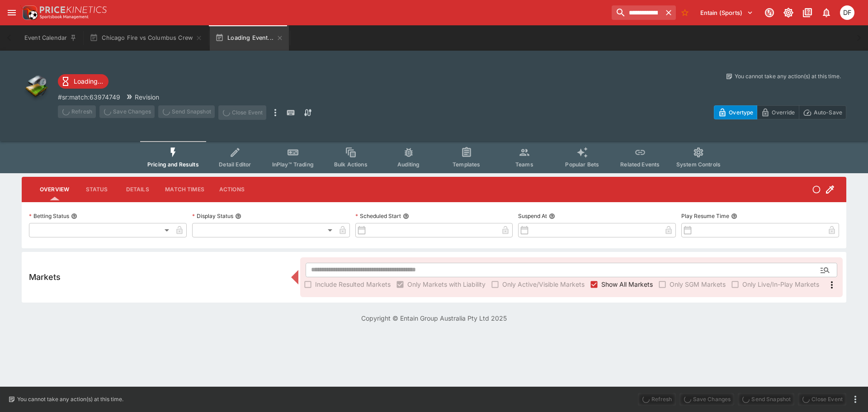 The image size is (868, 412). Describe the element at coordinates (36, 87) in the screenshot. I see `img: other.png` at that location.